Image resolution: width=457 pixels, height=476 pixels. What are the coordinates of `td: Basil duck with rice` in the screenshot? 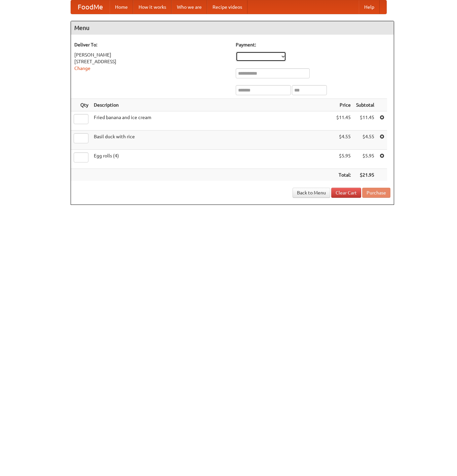 It's located at (212, 140).